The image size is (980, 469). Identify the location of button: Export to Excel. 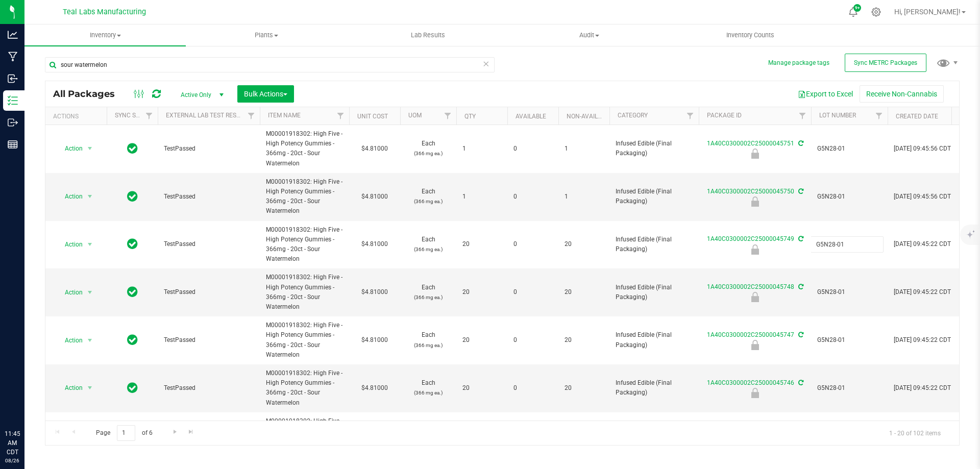
(825, 94).